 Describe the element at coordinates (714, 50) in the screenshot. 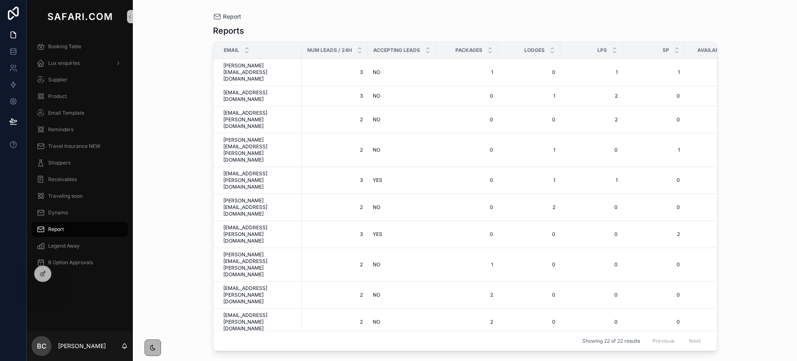

I see `span: Availability` at that location.